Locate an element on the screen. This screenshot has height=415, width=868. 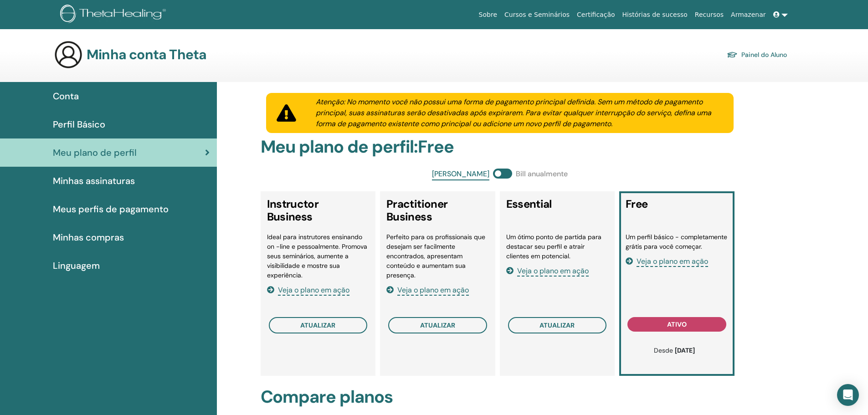
a: Certificação is located at coordinates (595, 15).